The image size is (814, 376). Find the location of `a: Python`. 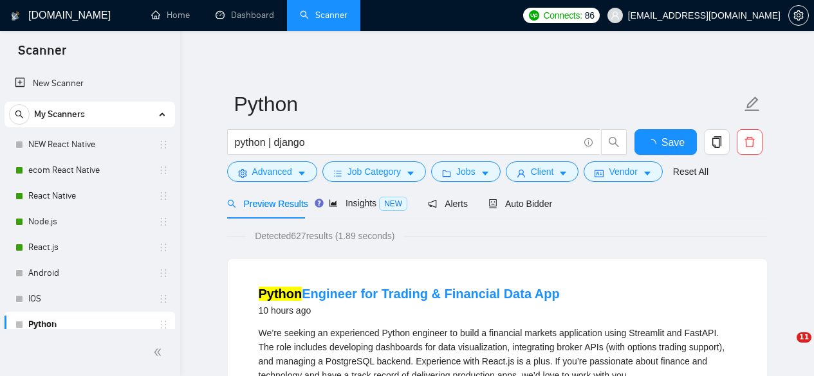

a: Python is located at coordinates (89, 325).